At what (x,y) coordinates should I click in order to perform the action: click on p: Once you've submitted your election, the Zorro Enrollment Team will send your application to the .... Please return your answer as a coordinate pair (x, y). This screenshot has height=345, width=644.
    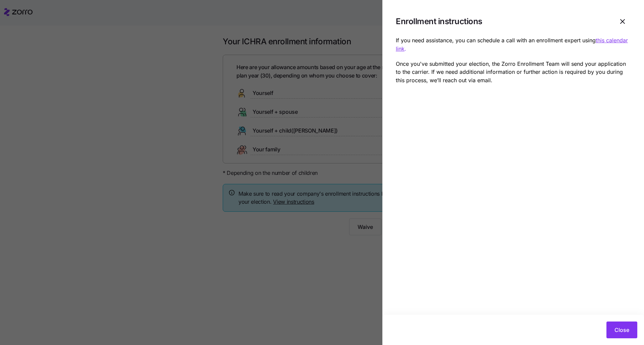
    Looking at the image, I should click on (513, 72).